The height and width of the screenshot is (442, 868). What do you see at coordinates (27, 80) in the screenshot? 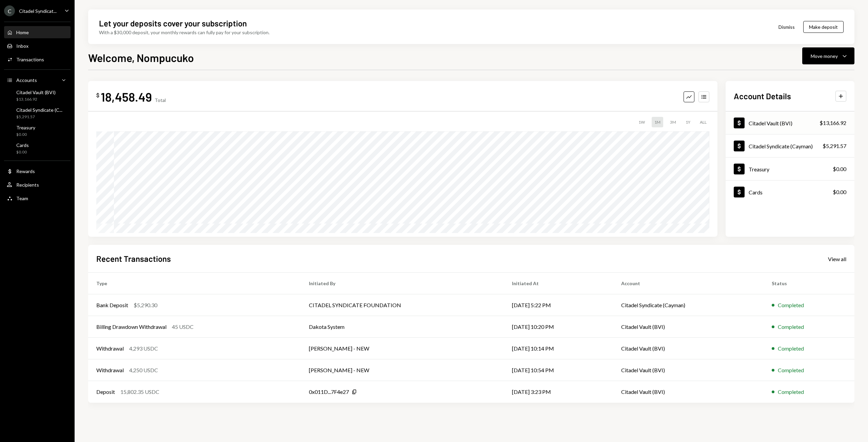
I see `div: Accounts` at bounding box center [27, 80].